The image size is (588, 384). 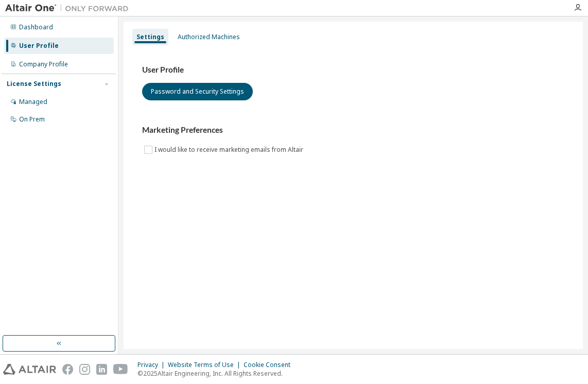 I want to click on h3: User Profile, so click(x=353, y=70).